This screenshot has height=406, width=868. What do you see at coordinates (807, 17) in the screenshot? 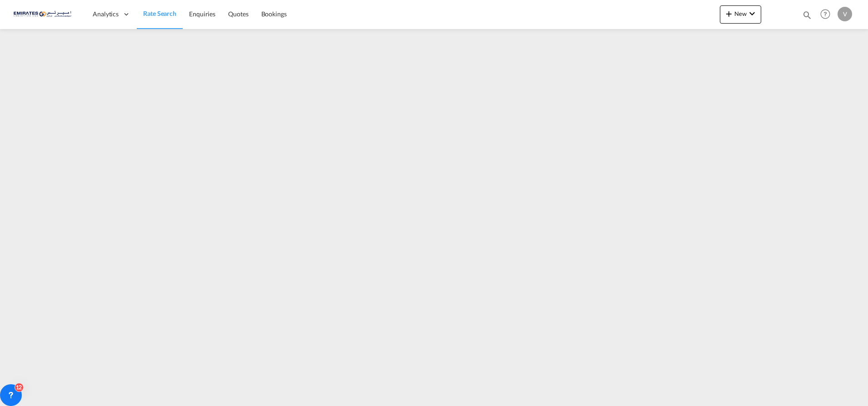
I see `div: icon-magnify` at bounding box center [807, 17].